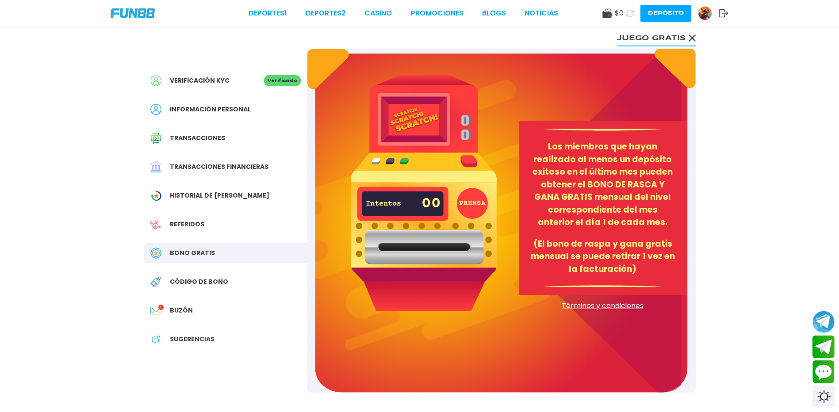  What do you see at coordinates (824, 322) in the screenshot?
I see `button: Join telegram channel` at bounding box center [824, 322].